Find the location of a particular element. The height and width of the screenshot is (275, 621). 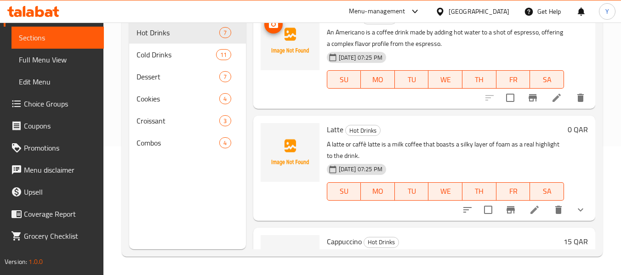

span: Combos is located at coordinates (178, 143).